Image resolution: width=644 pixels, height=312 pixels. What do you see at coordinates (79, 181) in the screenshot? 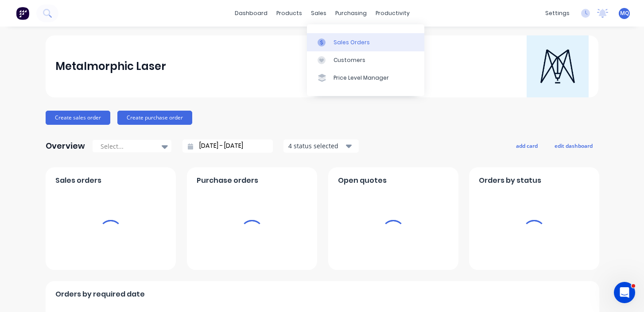
I see `span: Sales orders` at bounding box center [79, 181].